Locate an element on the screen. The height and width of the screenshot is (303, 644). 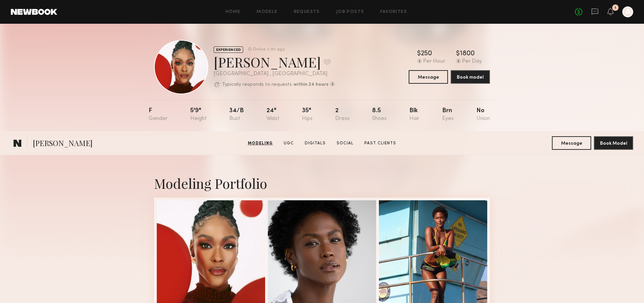
div: 8.5 is located at coordinates (379, 114).